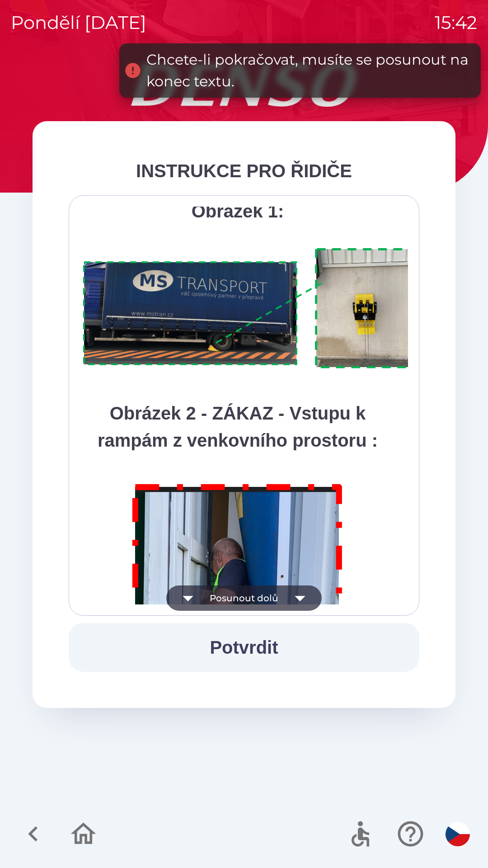  I want to click on img: A1ym8hFSA0ukAAAAAElFTkSuQmCC, so click(256, 308).